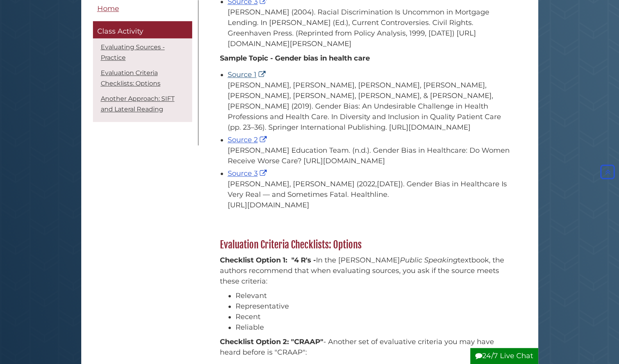 This screenshot has width=619, height=364. Describe the element at coordinates (365, 347) in the screenshot. I see `p: - Another set of evaluative criteria you may have heard before is "CRAAP":` at that location.